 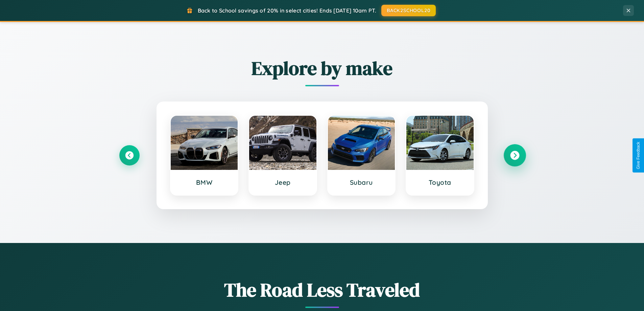 I want to click on h2: Explore by make, so click(x=322, y=68).